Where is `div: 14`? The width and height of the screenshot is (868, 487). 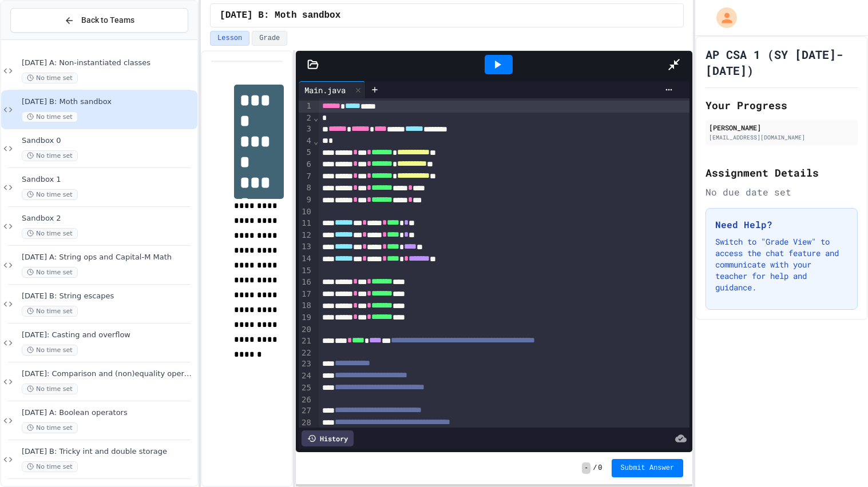
div: 14 is located at coordinates (306, 259).